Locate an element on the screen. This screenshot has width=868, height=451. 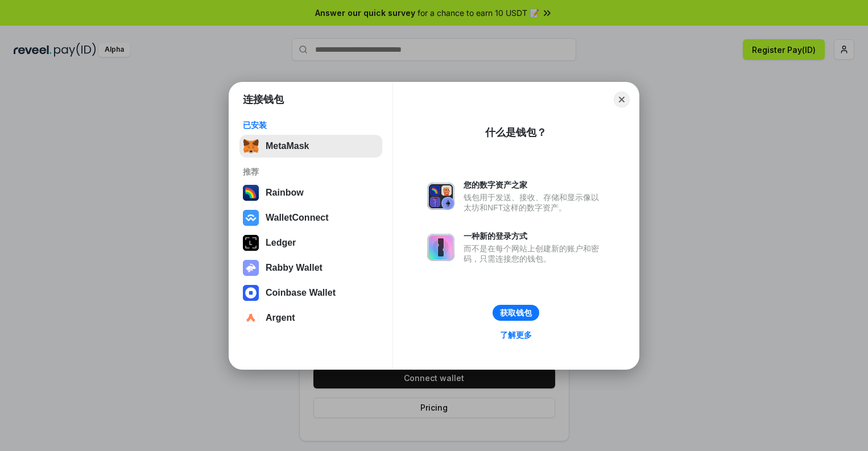
div: Argent is located at coordinates (280, 317).